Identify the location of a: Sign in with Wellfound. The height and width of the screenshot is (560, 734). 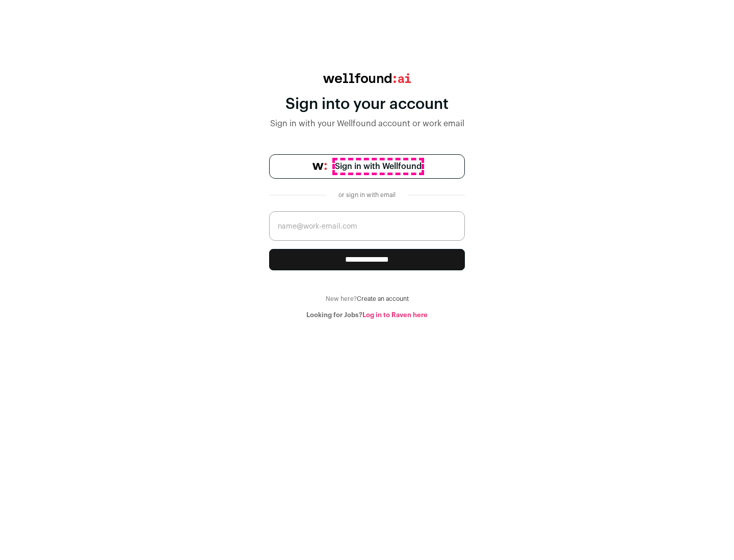
(367, 167).